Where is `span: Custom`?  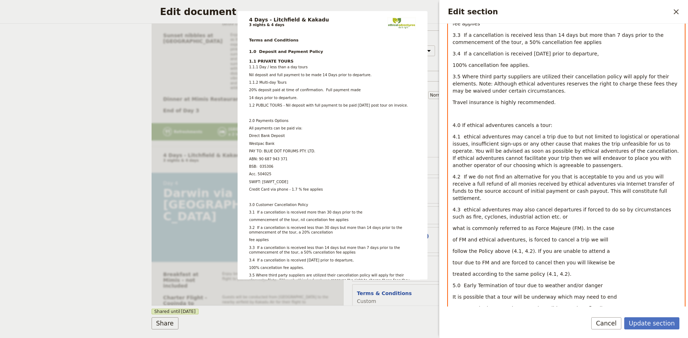 span: Custom is located at coordinates (384, 302).